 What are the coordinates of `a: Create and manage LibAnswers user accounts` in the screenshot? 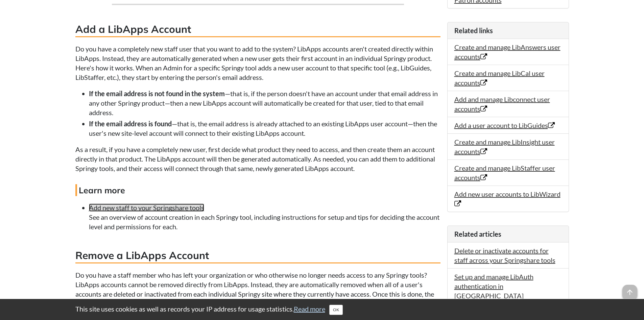 It's located at (507, 52).